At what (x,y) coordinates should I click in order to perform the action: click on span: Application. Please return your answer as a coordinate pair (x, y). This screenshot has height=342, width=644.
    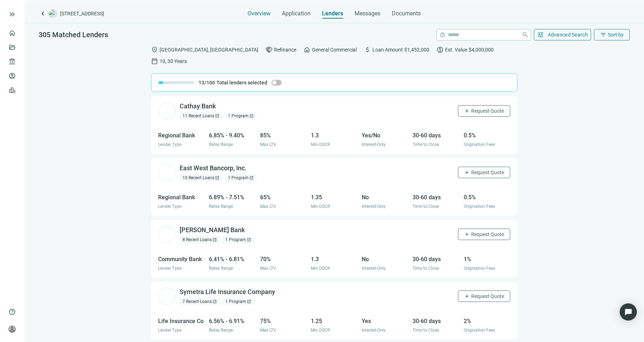
    Looking at the image, I should click on (296, 14).